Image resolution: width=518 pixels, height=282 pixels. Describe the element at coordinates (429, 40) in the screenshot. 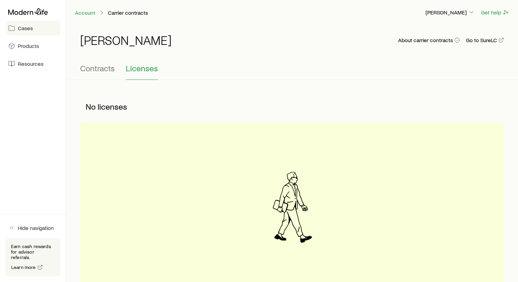

I see `button: About carrier contracts` at that location.